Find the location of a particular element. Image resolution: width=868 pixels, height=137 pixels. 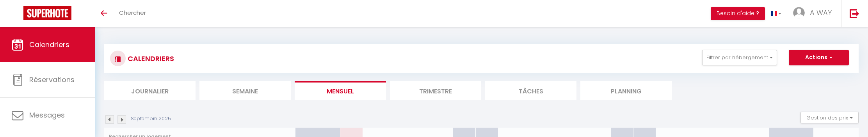

button: Gestion des prix is located at coordinates (829, 117).